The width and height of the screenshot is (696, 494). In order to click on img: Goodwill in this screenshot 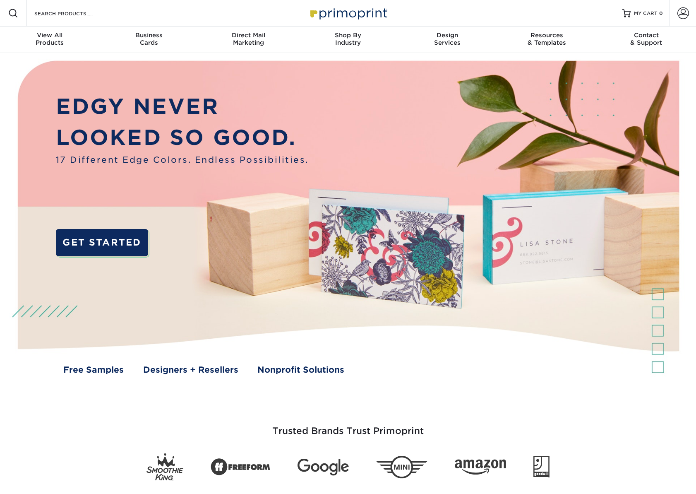, I will do `click(542, 467)`.